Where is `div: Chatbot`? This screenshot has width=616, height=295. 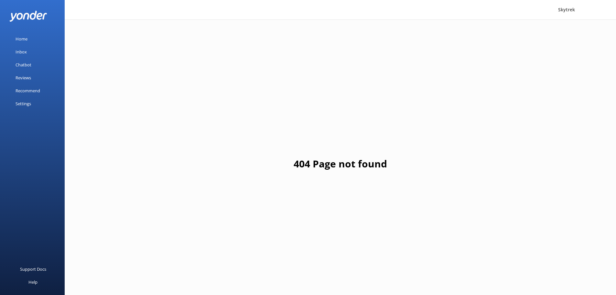
div: Chatbot is located at coordinates (23, 65).